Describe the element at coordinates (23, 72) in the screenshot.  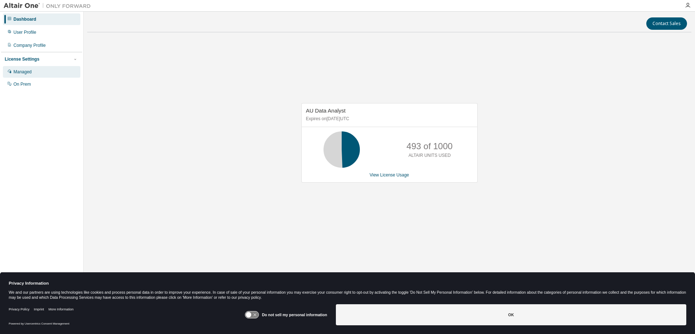
I see `div: Managed` at that location.